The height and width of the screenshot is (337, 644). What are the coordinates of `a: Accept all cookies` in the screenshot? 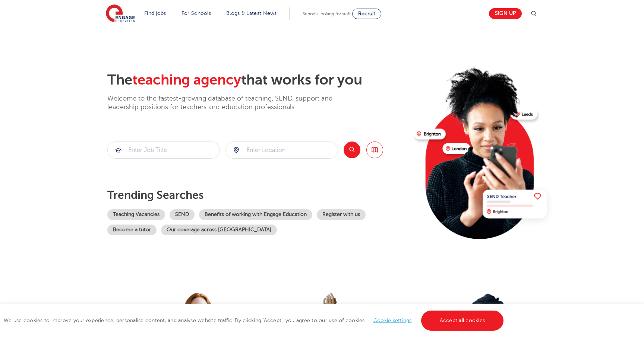 It's located at (462, 321).